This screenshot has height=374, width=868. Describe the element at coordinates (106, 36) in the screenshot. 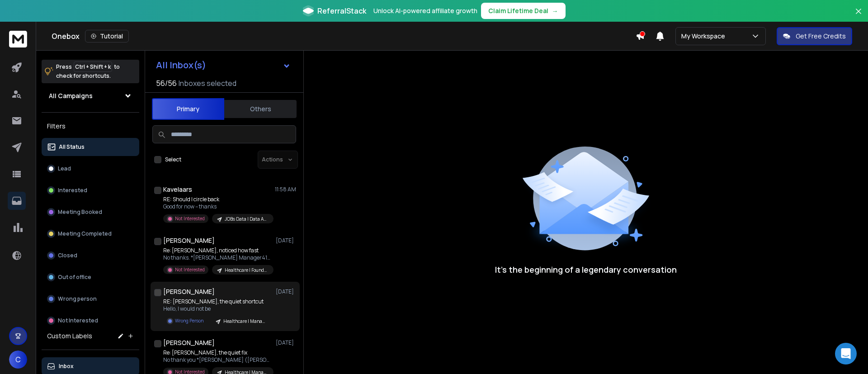

I see `button: Tutorial` at that location.